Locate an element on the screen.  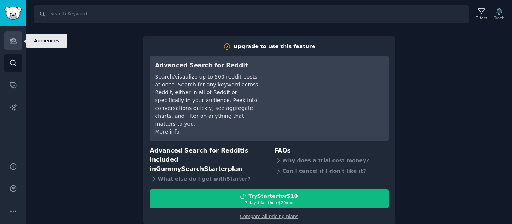
img: GummySearch logo is located at coordinates (13, 13).